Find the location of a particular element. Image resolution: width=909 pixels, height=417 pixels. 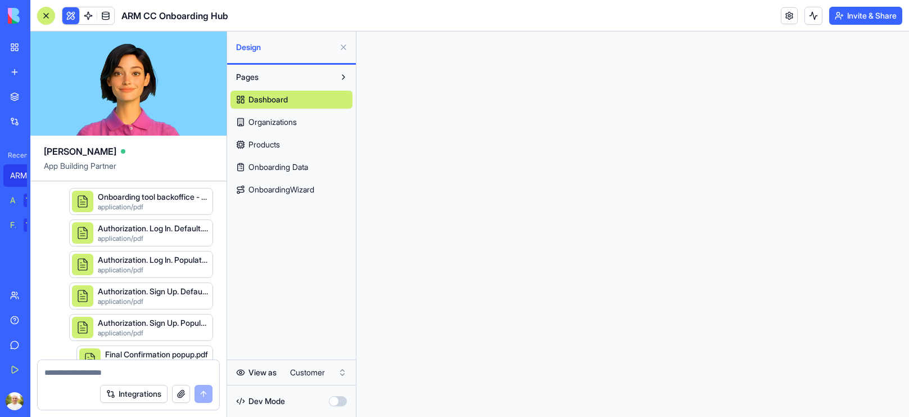

div: Feedback Form is located at coordinates (13, 225).